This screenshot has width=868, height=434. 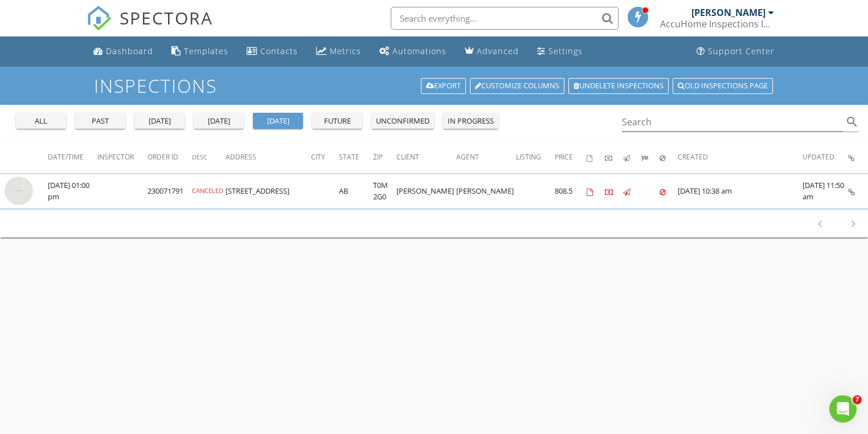 I want to click on div: past, so click(x=100, y=121).